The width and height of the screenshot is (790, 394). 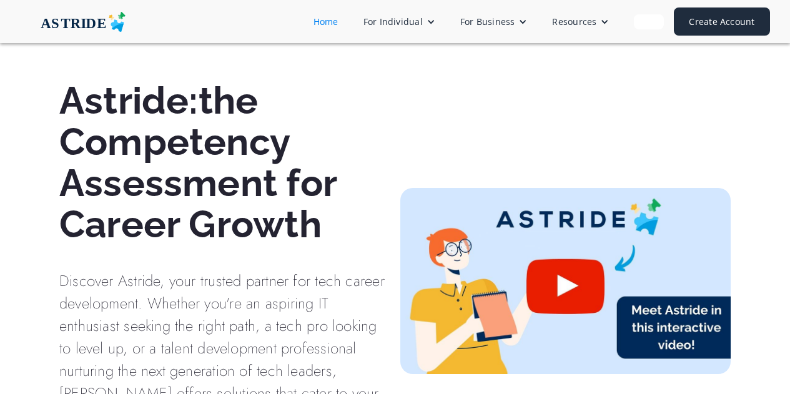 What do you see at coordinates (565, 281) in the screenshot?
I see `a: open lightbox` at bounding box center [565, 281].